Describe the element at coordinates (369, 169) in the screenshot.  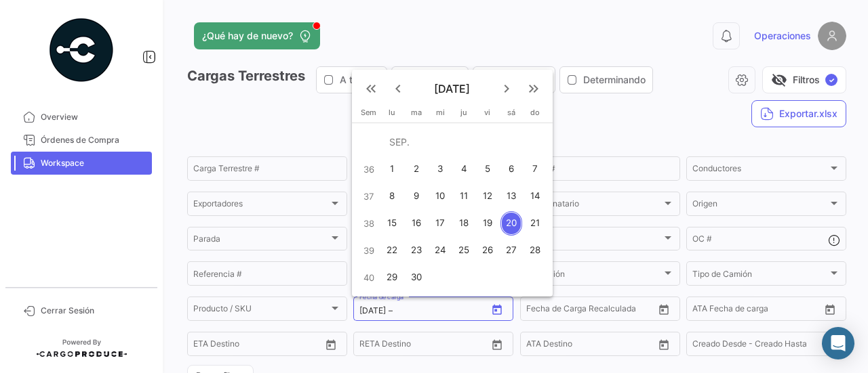
I see `td: 36` at that location.